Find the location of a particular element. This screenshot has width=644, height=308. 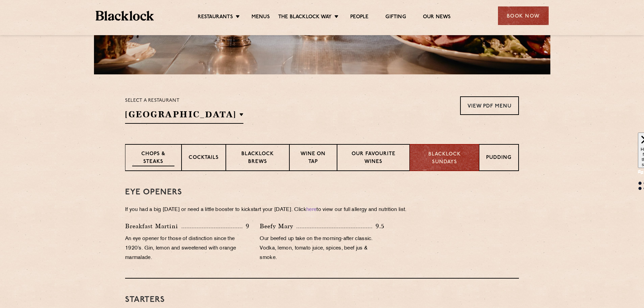

a: Restaurants is located at coordinates (215, 18).